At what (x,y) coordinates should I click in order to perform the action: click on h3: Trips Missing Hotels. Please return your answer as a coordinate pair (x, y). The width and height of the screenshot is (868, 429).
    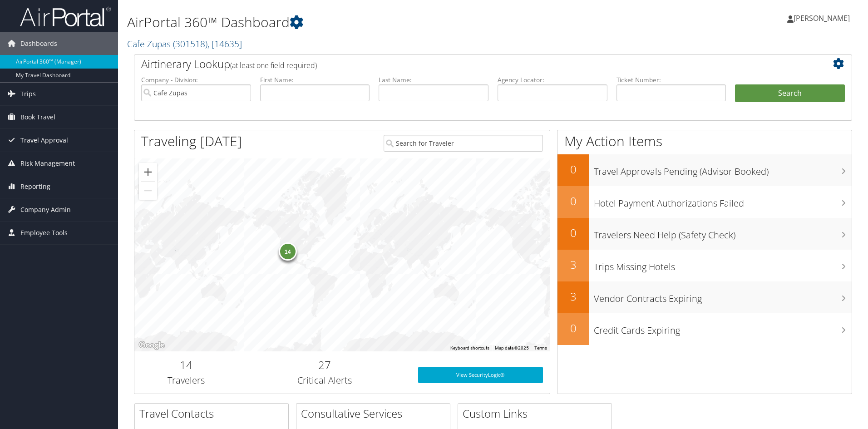
    Looking at the image, I should click on (723, 264).